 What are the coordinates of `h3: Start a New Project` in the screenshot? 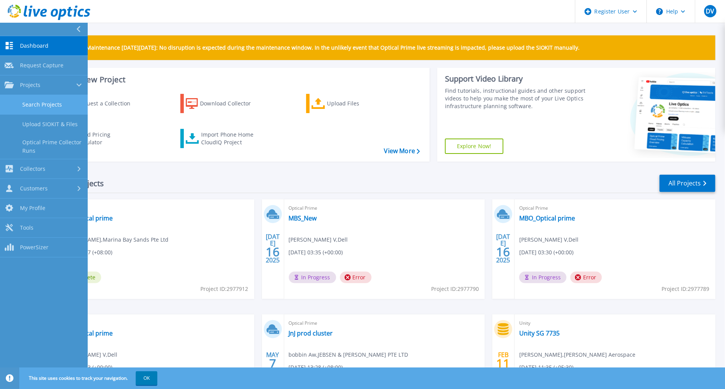 It's located at (237, 80).